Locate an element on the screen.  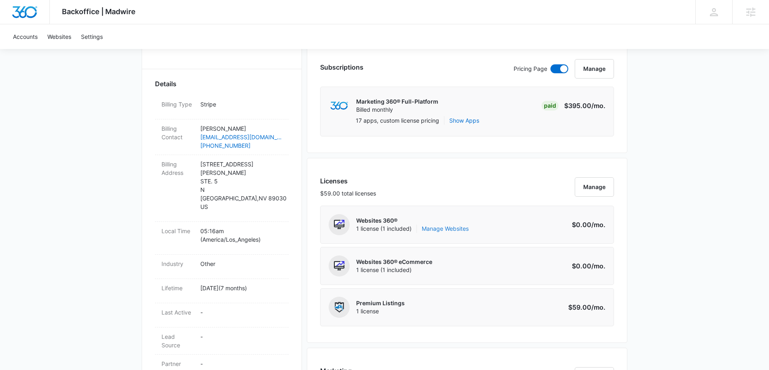
div: Paid is located at coordinates (550, 106).